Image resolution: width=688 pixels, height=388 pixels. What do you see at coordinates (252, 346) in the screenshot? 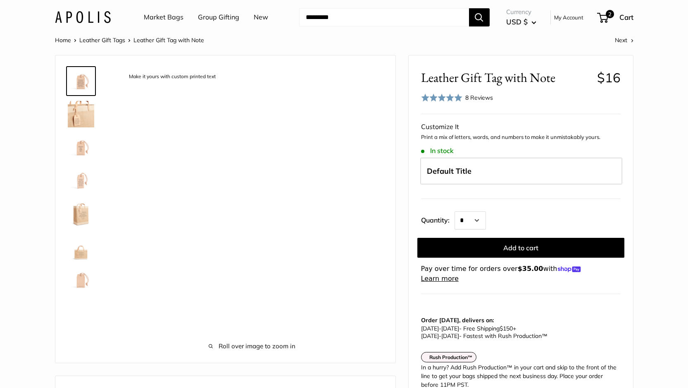
I see `span: Roll over image to zoom in` at bounding box center [252, 346].